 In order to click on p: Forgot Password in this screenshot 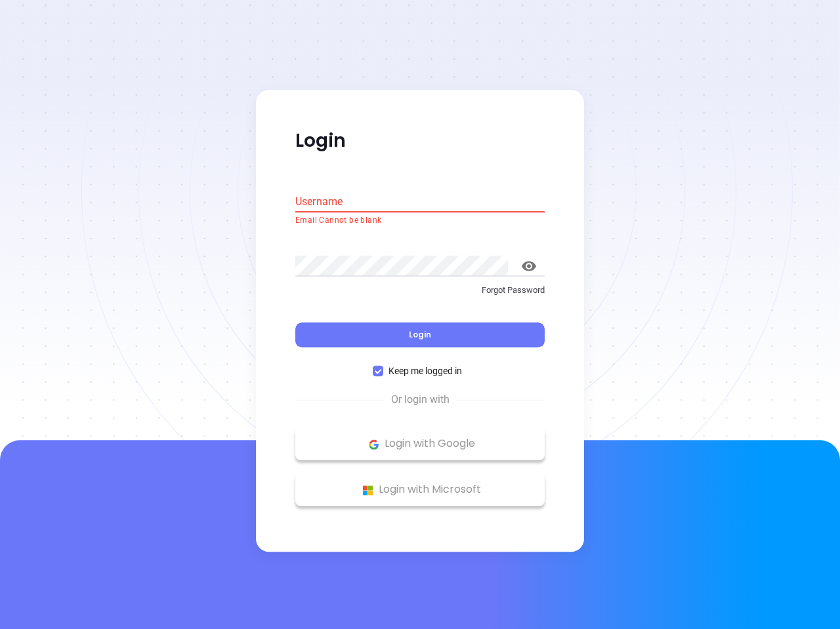, I will do `click(420, 291)`.